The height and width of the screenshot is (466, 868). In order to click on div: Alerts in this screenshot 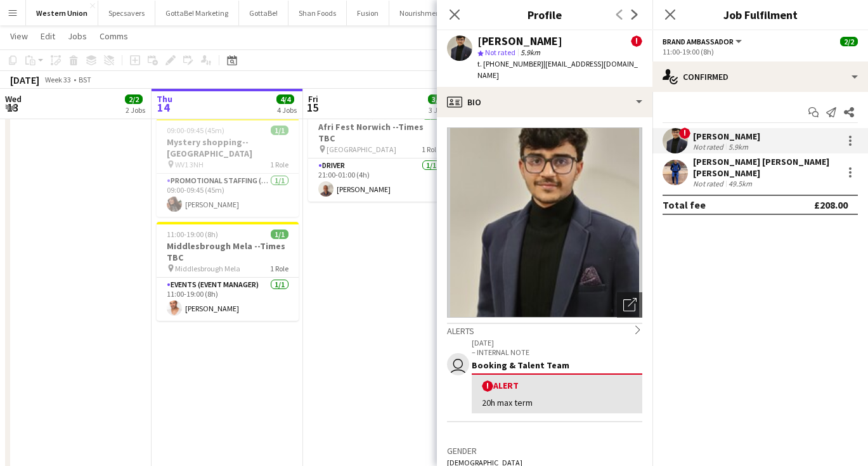, I will do `click(545, 329)`.